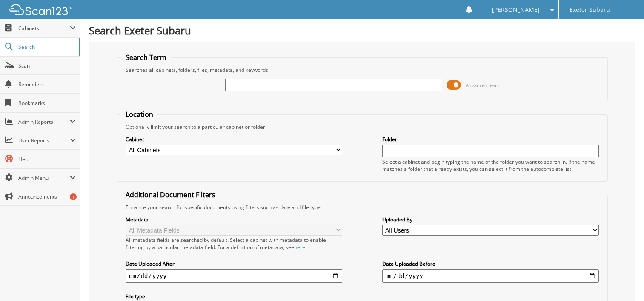  What do you see at coordinates (44, 140) in the screenshot?
I see `span: User Reports` at bounding box center [44, 140].